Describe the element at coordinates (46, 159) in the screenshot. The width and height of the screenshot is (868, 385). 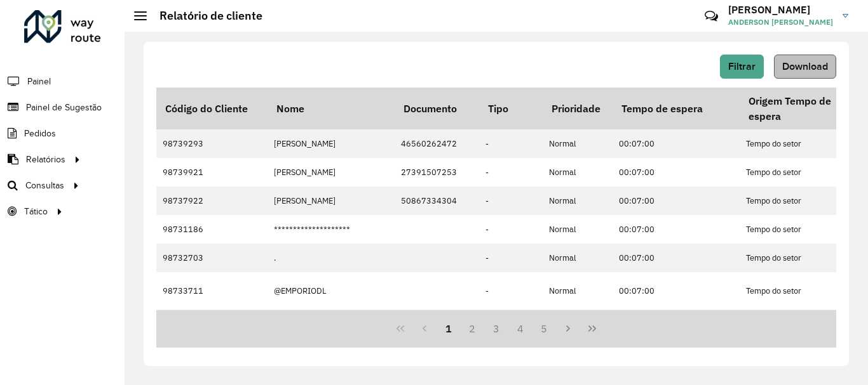
I see `span: Relatórios` at that location.